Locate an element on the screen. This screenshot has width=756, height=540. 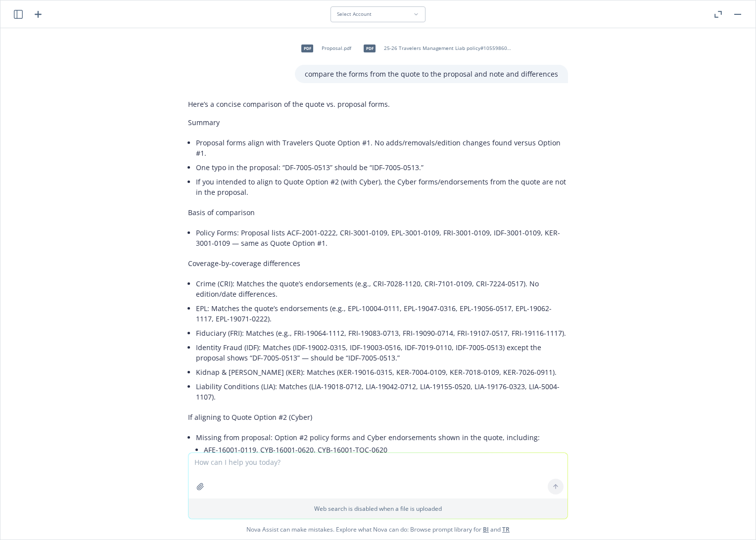
li: Missing from proposal: Option #2 policy forms and Cyber endorsements shown in the quote, including: is located at coordinates (382, 457).